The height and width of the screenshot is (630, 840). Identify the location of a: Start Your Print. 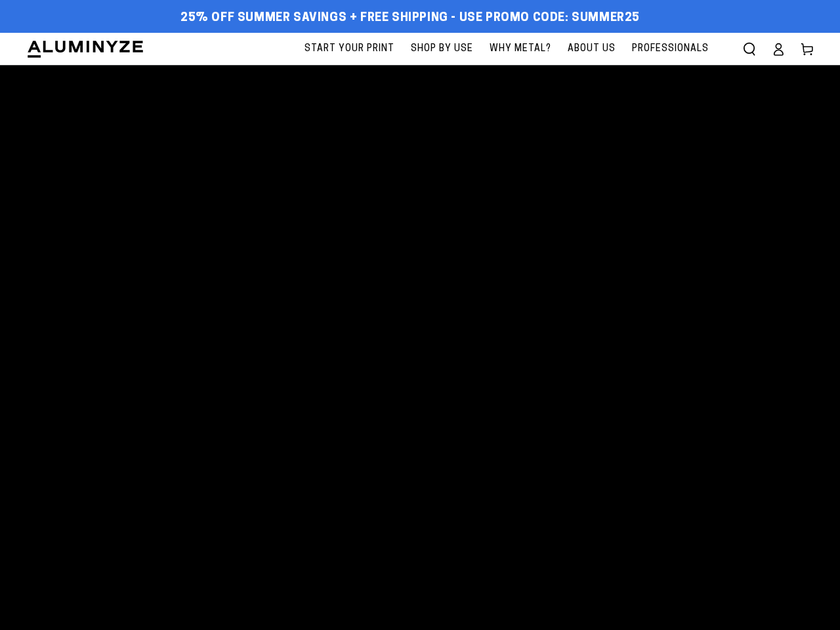
(349, 49).